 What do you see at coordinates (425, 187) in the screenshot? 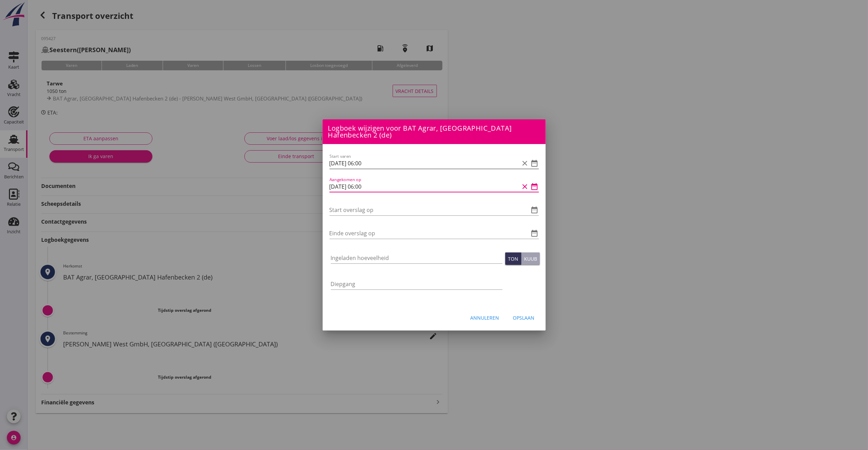
I see `input: Aangekomen op` at bounding box center [425, 187].